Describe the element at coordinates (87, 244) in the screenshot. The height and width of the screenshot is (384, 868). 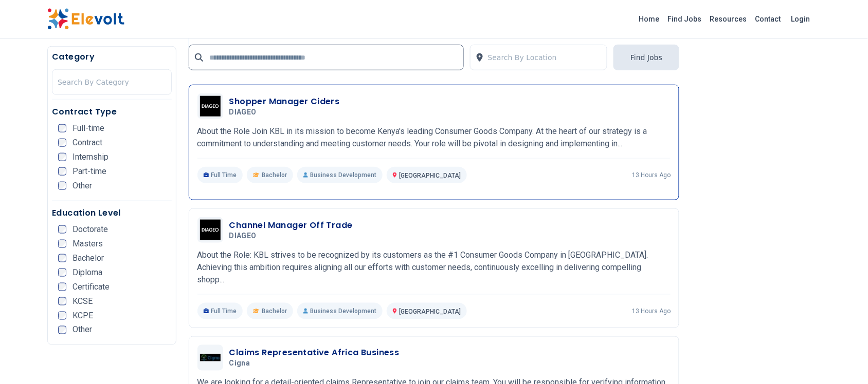
I see `span: Masters` at that location.